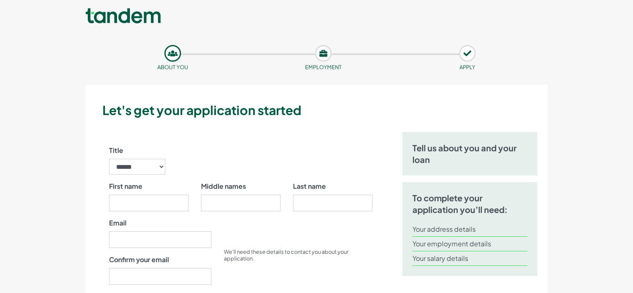  Describe the element at coordinates (126, 186) in the screenshot. I see `label: First name` at that location.